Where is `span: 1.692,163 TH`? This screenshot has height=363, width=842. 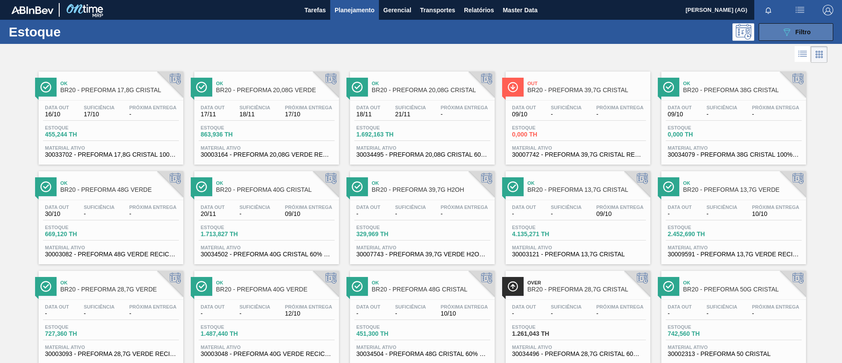
span: 1.692,163 TH is located at coordinates (387, 134).